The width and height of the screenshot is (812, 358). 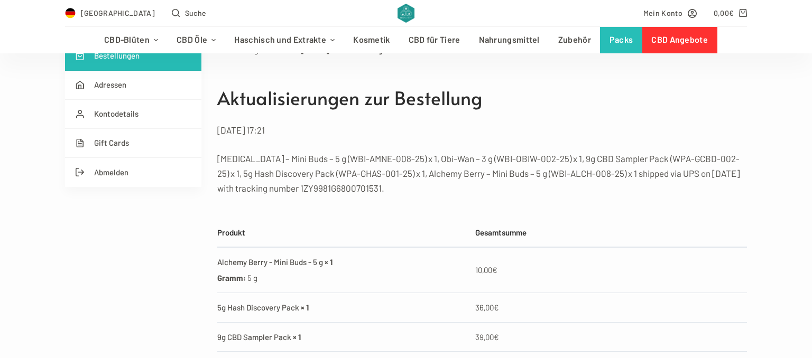 I want to click on a: Adressen, so click(x=133, y=85).